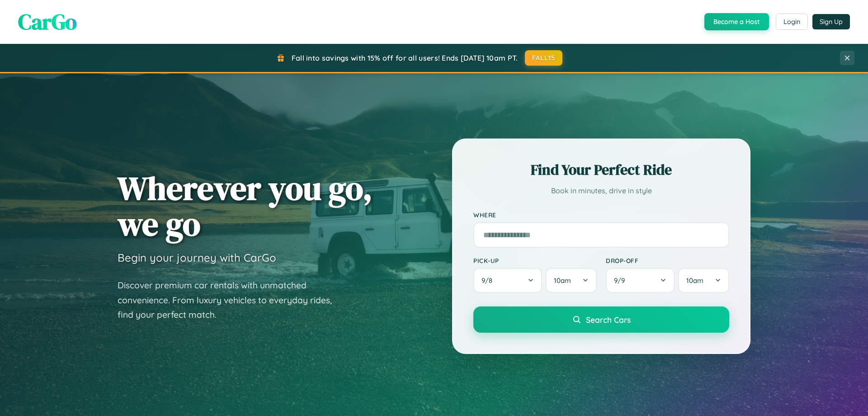 The width and height of the screenshot is (868, 416). Describe the element at coordinates (544, 58) in the screenshot. I see `button: FALL15` at that location.